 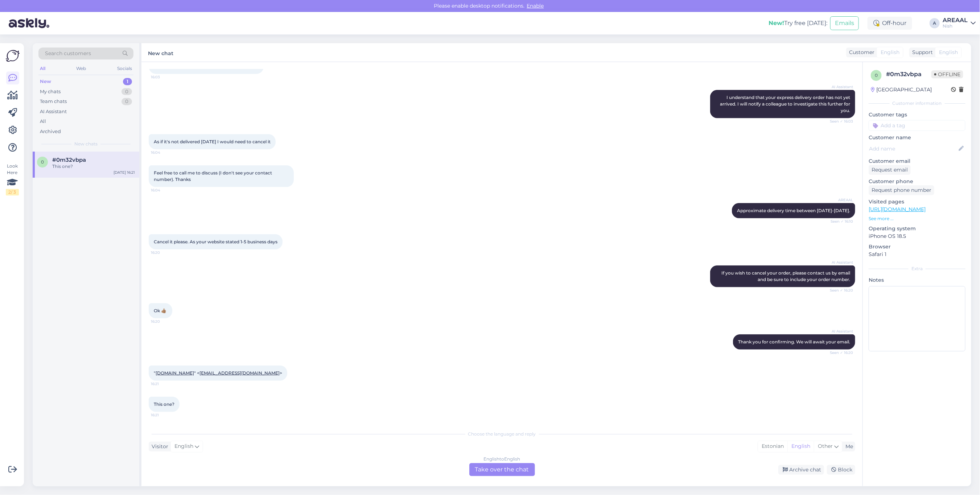 I want to click on p: Safari 1, so click(x=917, y=254).